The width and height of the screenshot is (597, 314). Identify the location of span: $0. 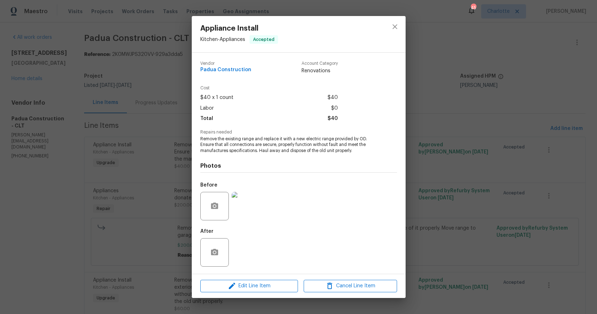
(334, 108).